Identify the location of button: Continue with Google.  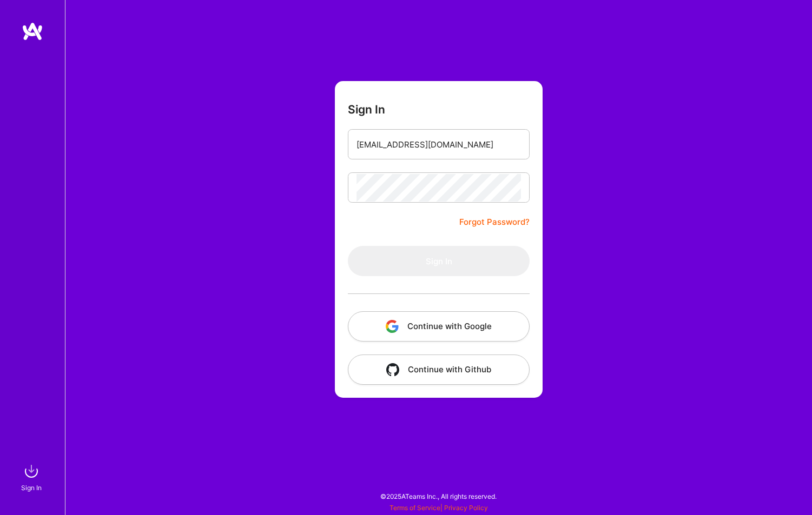
(439, 327).